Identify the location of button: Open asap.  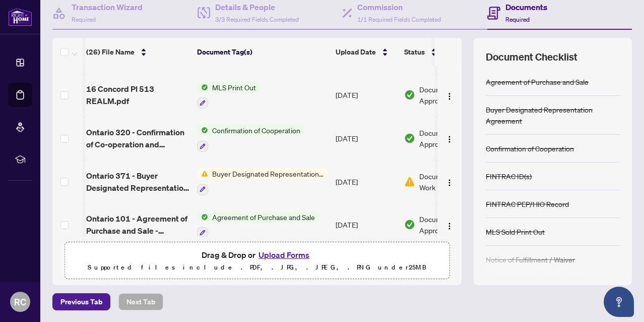
(619, 301).